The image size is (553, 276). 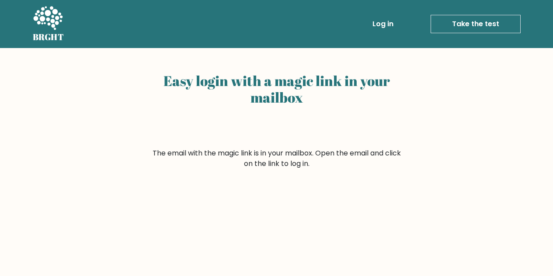 What do you see at coordinates (383, 24) in the screenshot?
I see `a: Log in` at bounding box center [383, 24].